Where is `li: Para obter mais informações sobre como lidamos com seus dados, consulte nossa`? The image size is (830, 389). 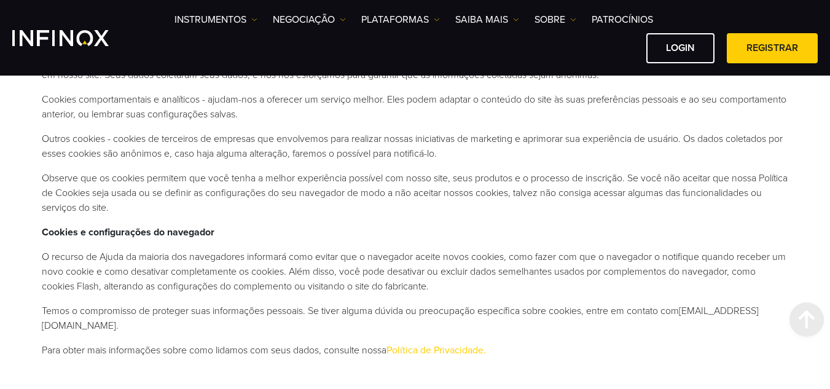
li: Para obter mais informações sobre como lidamos com seus dados, consulte nossa is located at coordinates (415, 350).